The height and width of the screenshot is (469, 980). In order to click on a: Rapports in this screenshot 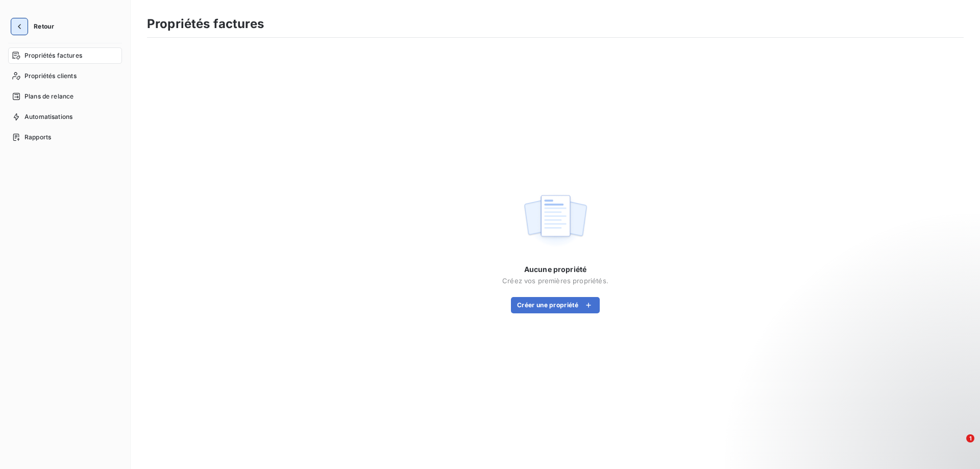, I will do `click(65, 138)`.